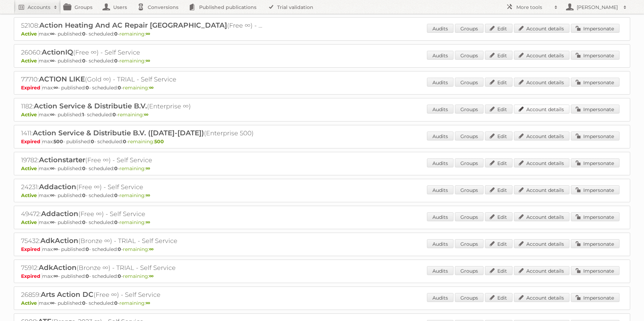 This screenshot has width=644, height=321. Describe the element at coordinates (67, 294) in the screenshot. I see `span: Arts Action DC` at that location.